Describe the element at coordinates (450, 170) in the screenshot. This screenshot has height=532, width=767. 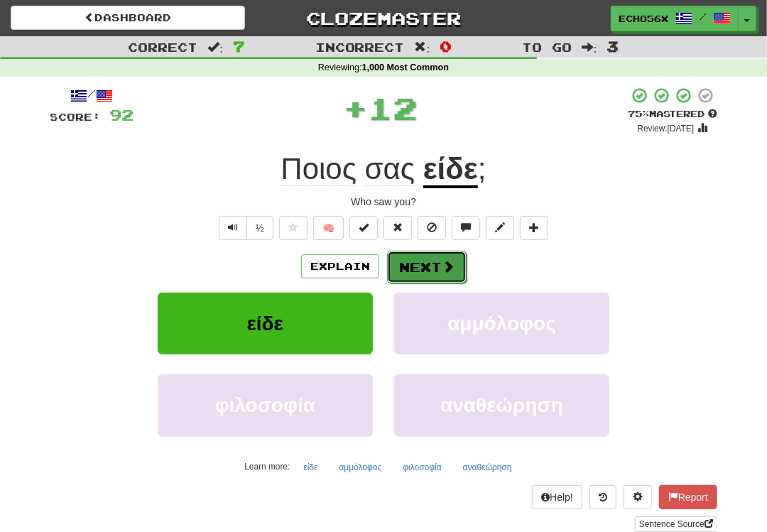
I see `u: είδε` at that location.